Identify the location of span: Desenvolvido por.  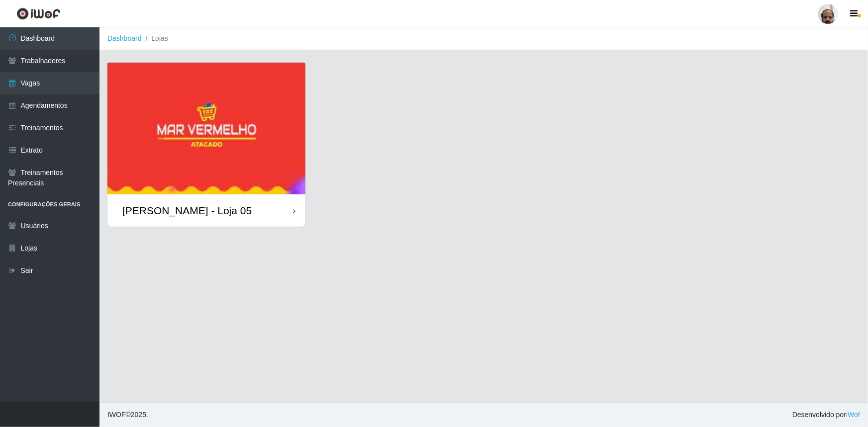
(826, 415).